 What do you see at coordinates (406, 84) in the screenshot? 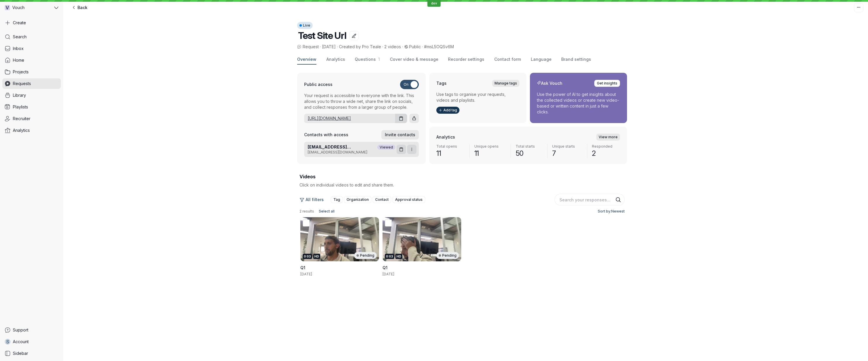
I see `span: On` at bounding box center [406, 84].